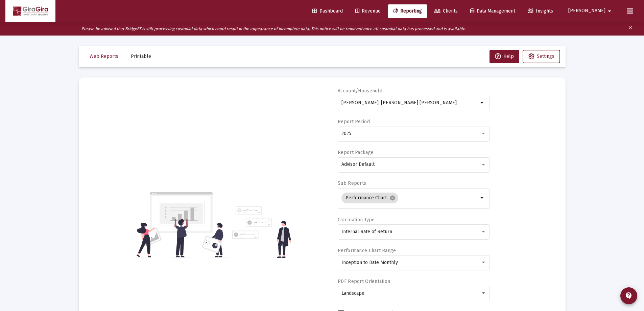 This screenshot has height=311, width=644. What do you see at coordinates (370, 262) in the screenshot?
I see `span: Inception to Date Monthly` at bounding box center [370, 262].